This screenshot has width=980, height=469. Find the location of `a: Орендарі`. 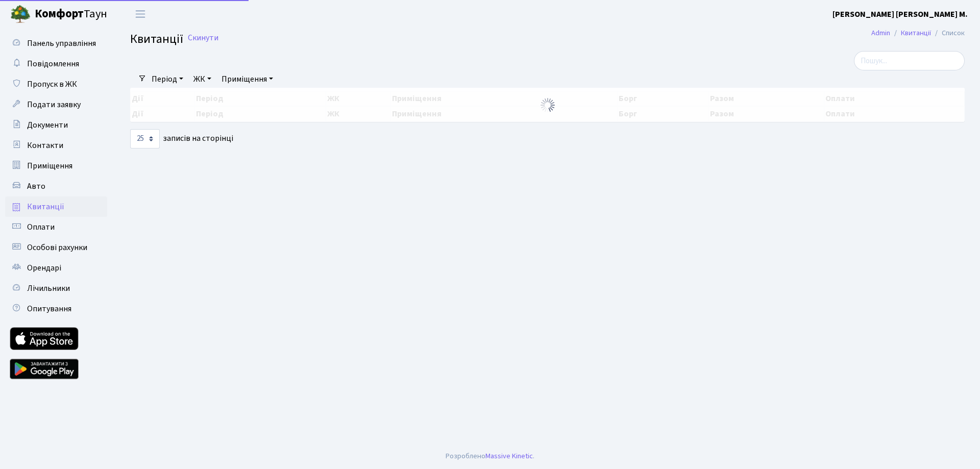

a: Орендарі is located at coordinates (56, 268).